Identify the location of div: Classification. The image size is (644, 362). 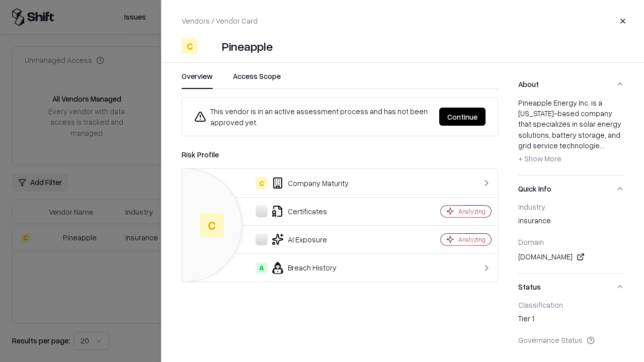
(571, 305).